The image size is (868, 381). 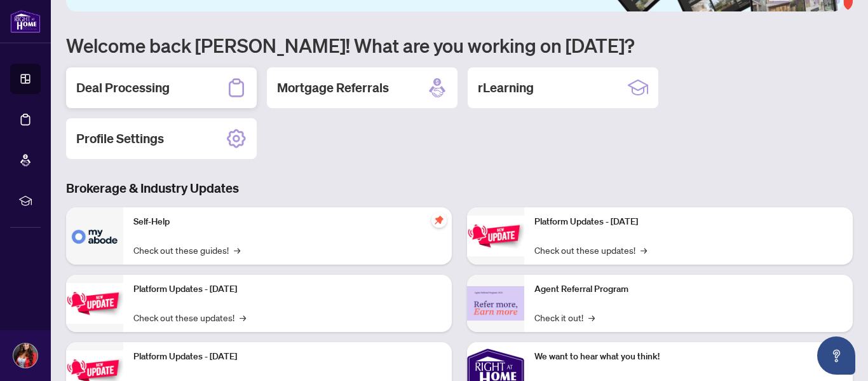 I want to click on a: Check out these guides!→, so click(x=187, y=249).